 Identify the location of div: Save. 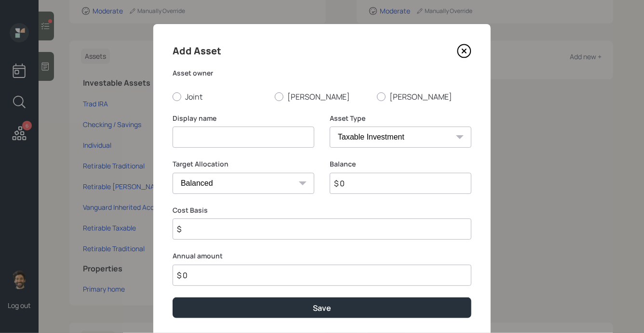
(322, 308).